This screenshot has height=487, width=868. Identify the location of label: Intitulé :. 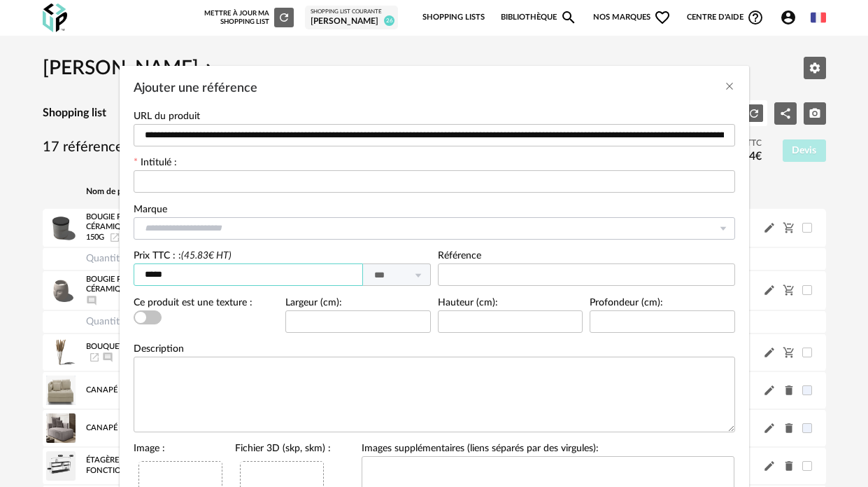
(155, 164).